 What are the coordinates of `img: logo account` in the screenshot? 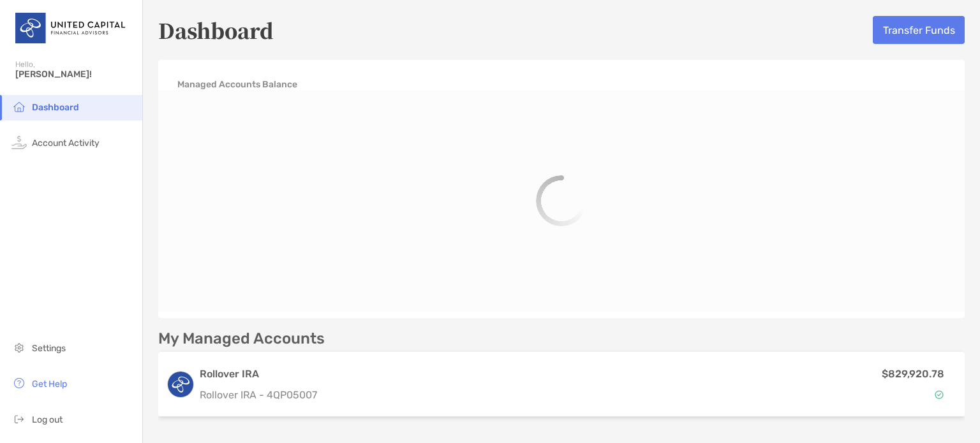 It's located at (181, 384).